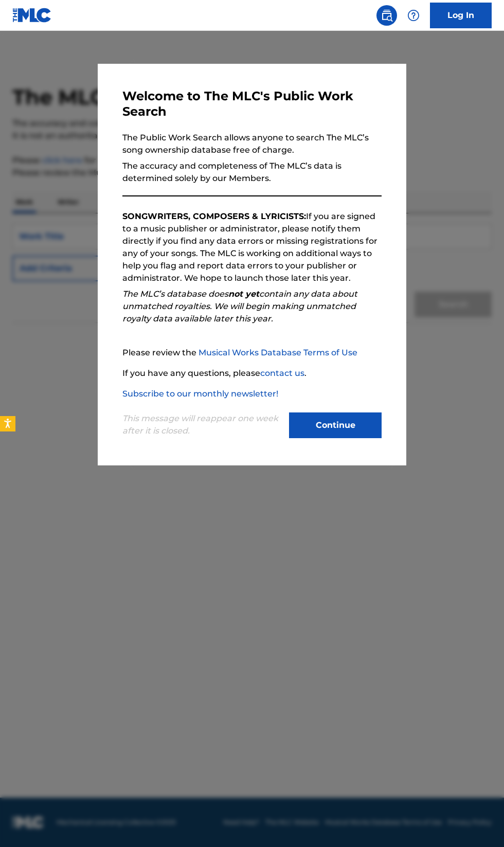 The height and width of the screenshot is (847, 504). What do you see at coordinates (387, 16) in the screenshot?
I see `img: search` at bounding box center [387, 16].